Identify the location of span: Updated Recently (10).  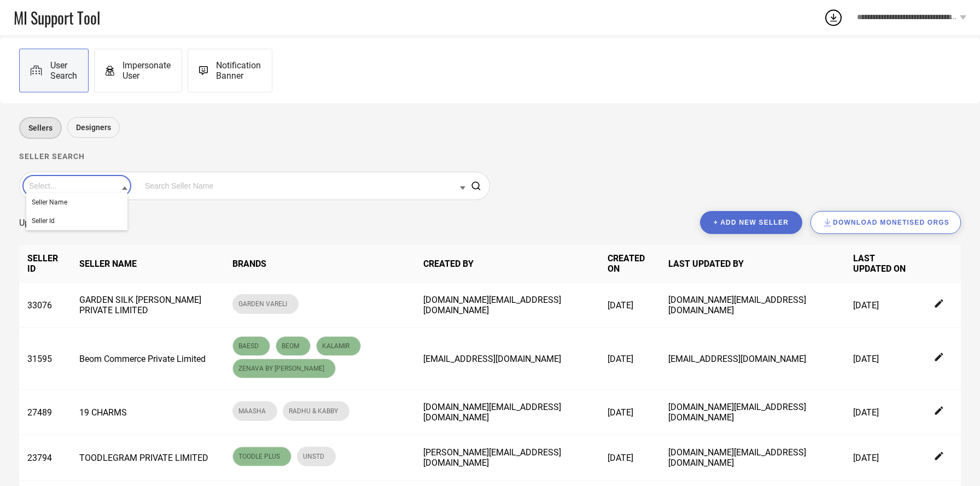
(62, 222).